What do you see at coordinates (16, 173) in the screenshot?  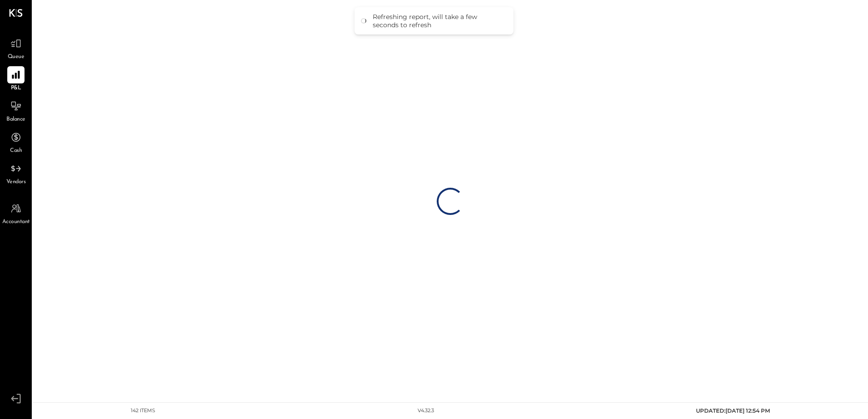 I see `a: Vendors` at bounding box center [16, 173].